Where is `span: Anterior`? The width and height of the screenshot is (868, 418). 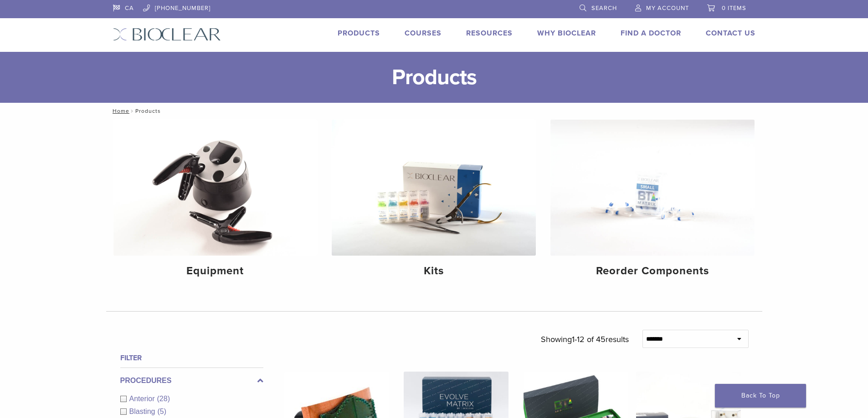 span: Anterior is located at coordinates (143, 399).